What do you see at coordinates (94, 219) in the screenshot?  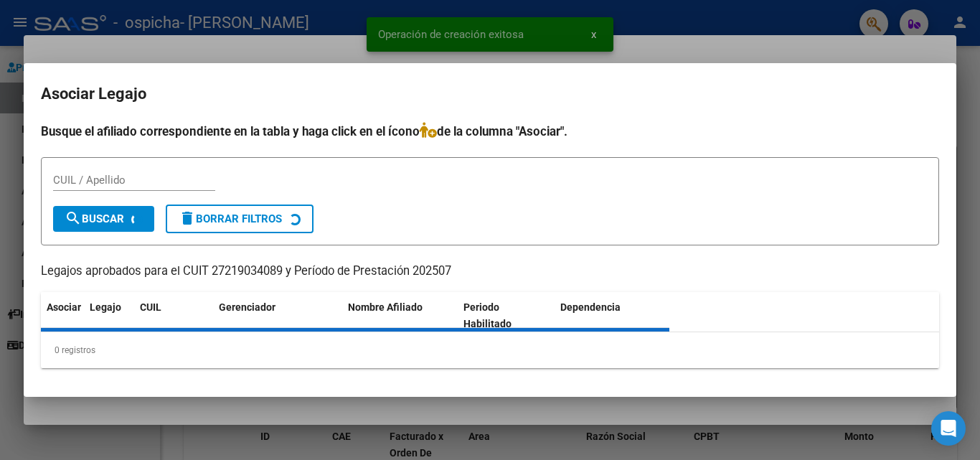 I see `span: Buscar` at bounding box center [94, 219].